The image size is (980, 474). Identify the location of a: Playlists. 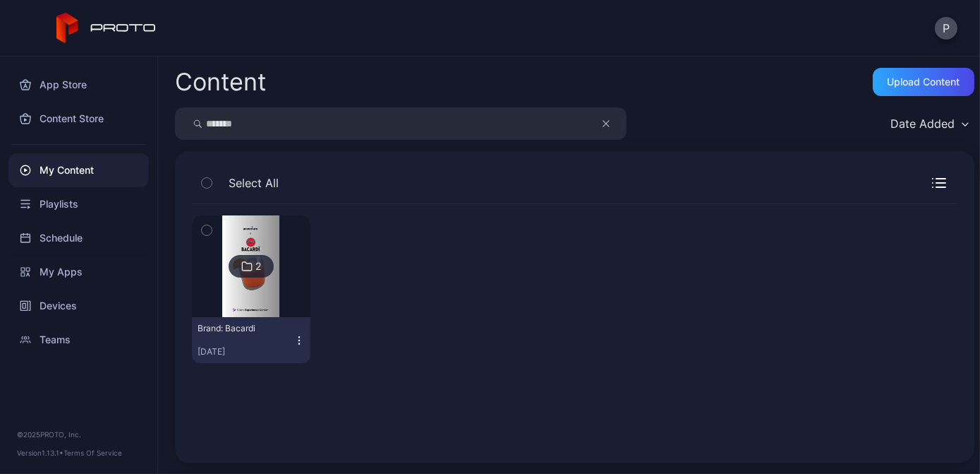
(78, 204).